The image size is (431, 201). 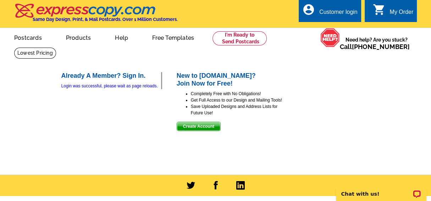 What do you see at coordinates (105, 19) in the screenshot?
I see `h4: Same Day Design, Print, & Mail Postcards. Over 1 Million Customers.` at bounding box center [105, 19].